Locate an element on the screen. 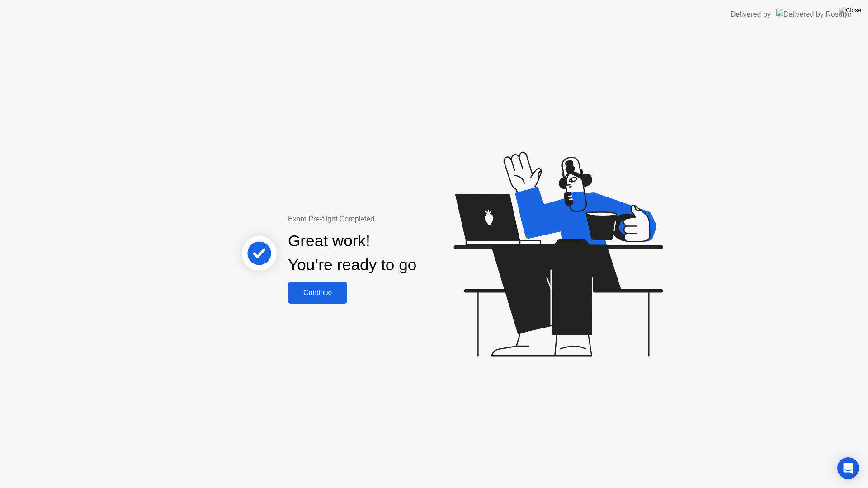 The width and height of the screenshot is (868, 488). img: Close is located at coordinates (849, 11).